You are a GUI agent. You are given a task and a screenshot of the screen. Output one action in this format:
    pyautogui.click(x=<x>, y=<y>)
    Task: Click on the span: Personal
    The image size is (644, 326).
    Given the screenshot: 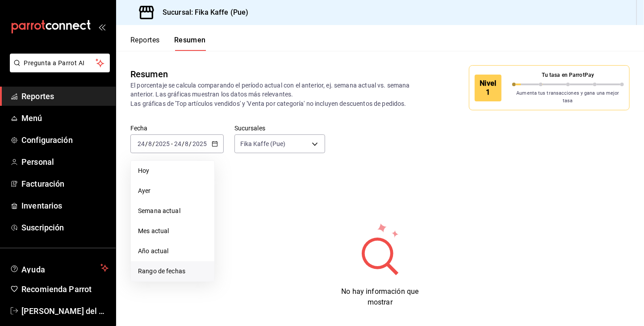 What is the action you would take?
    pyautogui.click(x=65, y=162)
    